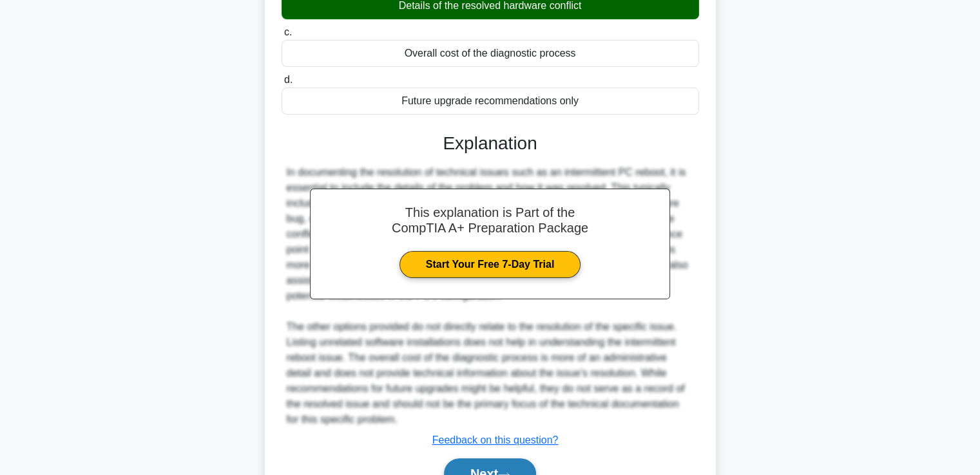  Describe the element at coordinates (288, 79) in the screenshot. I see `span: d.` at that location.